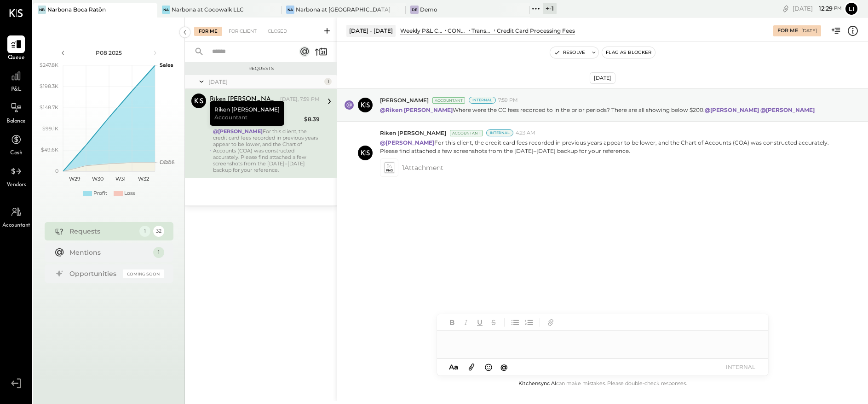 This screenshot has height=404, width=868. What do you see at coordinates (74, 179) in the screenshot?
I see `text: W29` at bounding box center [74, 179].